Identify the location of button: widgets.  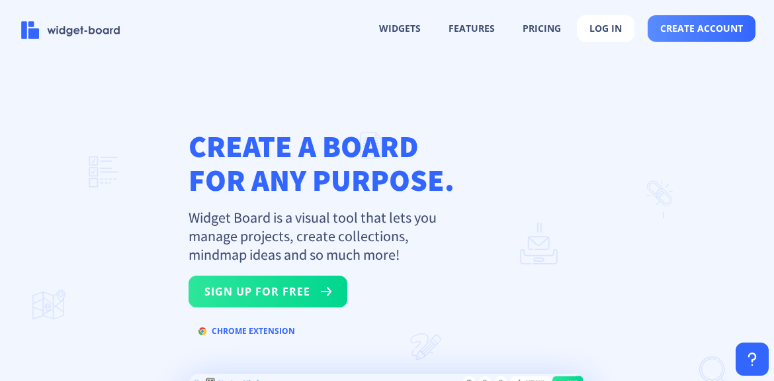
(400, 28).